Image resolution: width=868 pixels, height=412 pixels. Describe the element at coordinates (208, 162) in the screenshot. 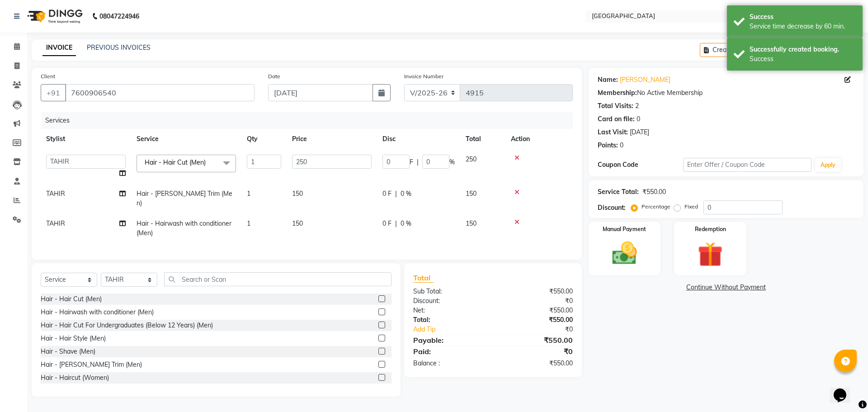

I see `a: x` at that location.